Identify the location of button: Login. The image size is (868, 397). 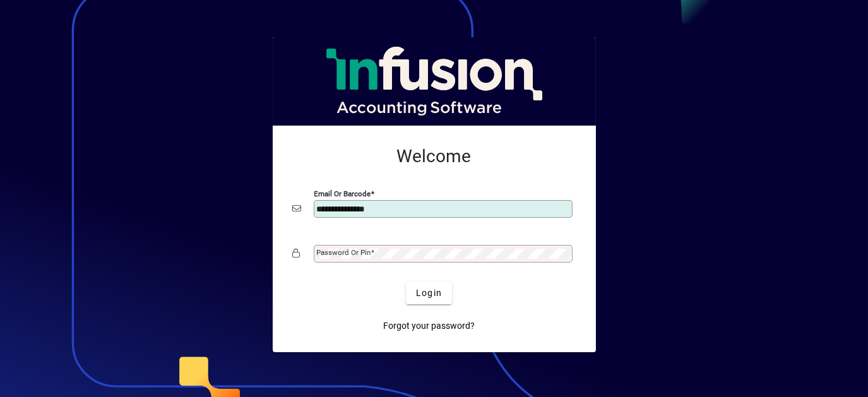
(429, 293).